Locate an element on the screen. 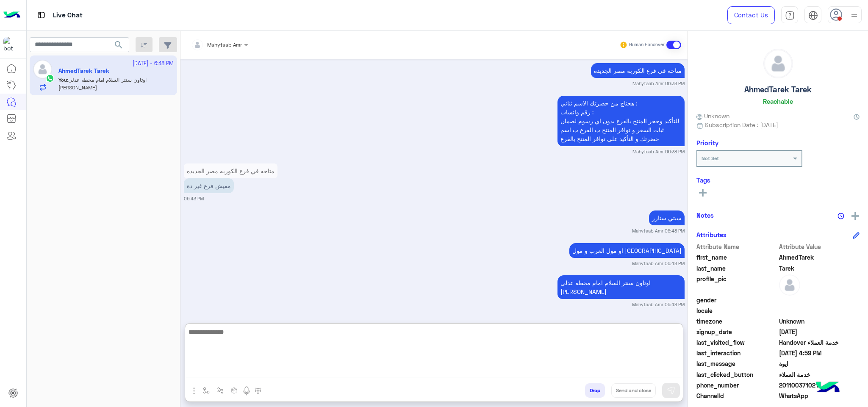  span: search is located at coordinates (119, 45).